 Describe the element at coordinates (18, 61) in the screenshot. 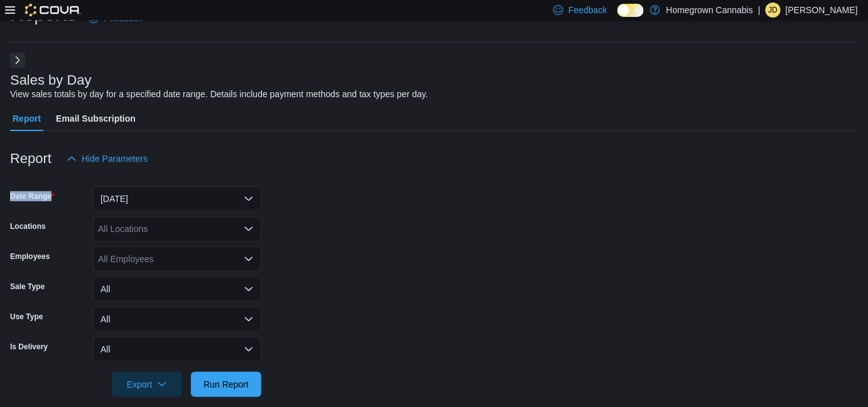

I see `button: Next` at that location.